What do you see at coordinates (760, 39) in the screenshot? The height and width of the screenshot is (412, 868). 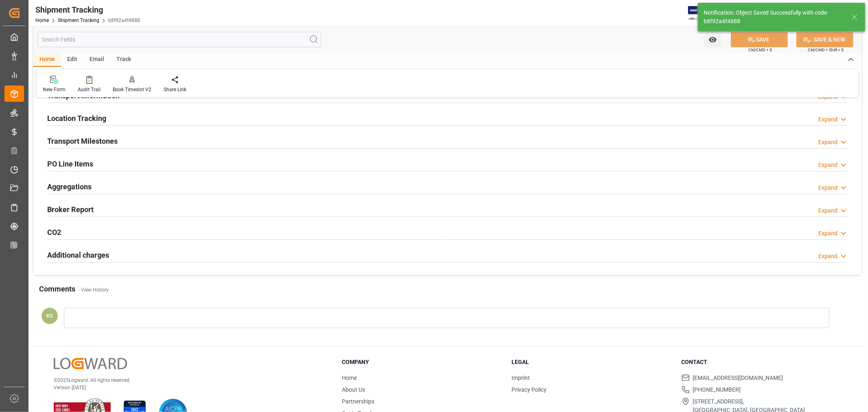 I see `button: SAVE` at bounding box center [760, 39].